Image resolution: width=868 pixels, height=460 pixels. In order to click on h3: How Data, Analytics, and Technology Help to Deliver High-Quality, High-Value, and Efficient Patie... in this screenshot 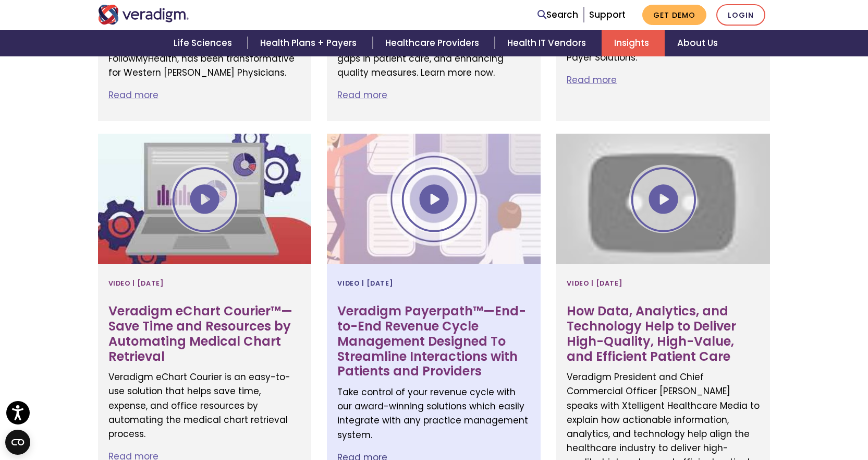, I will do `click(663, 333)`.